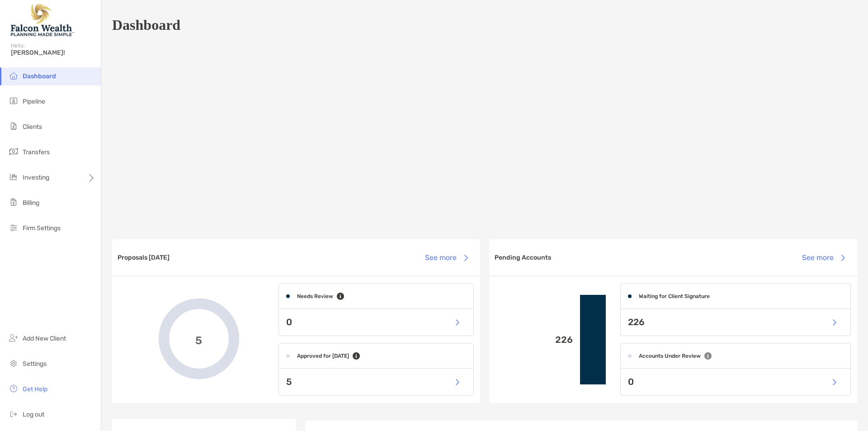 The width and height of the screenshot is (868, 431). I want to click on h1: Dashboard, so click(146, 25).